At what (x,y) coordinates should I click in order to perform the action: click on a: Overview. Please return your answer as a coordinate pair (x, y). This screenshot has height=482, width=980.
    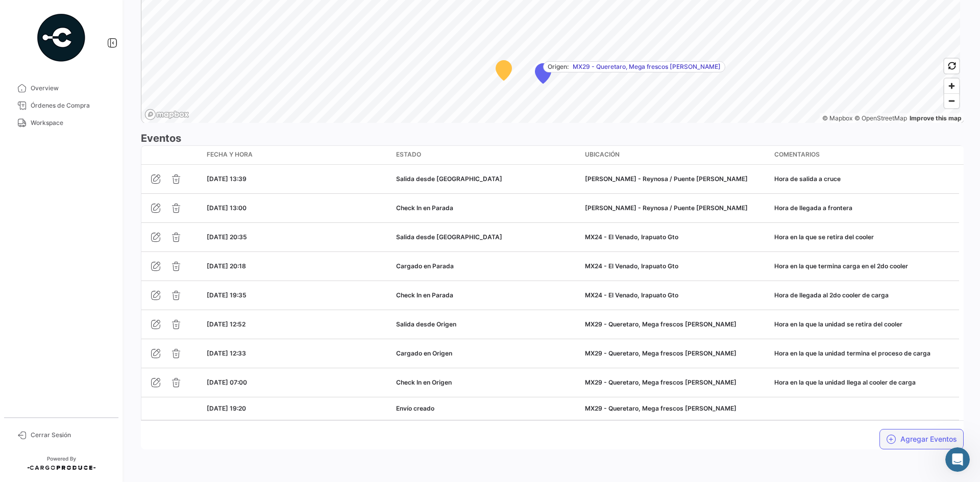
    Looking at the image, I should click on (62, 88).